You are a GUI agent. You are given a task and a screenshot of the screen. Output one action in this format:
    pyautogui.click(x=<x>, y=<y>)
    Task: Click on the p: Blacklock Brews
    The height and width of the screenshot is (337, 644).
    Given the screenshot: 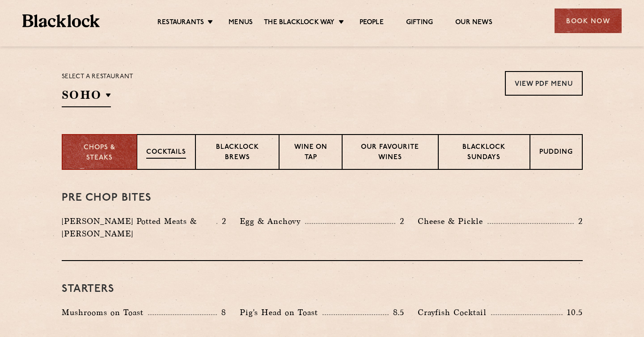 What is the action you would take?
    pyautogui.click(x=238, y=153)
    